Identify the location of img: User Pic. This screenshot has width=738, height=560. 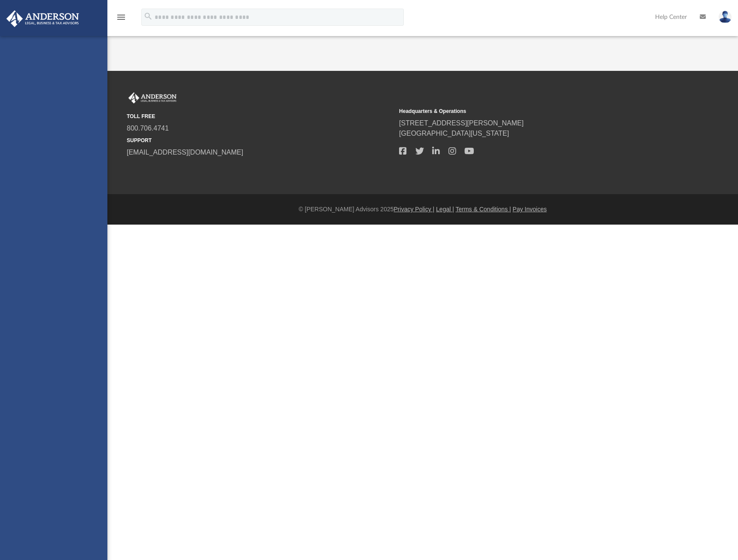
(725, 16).